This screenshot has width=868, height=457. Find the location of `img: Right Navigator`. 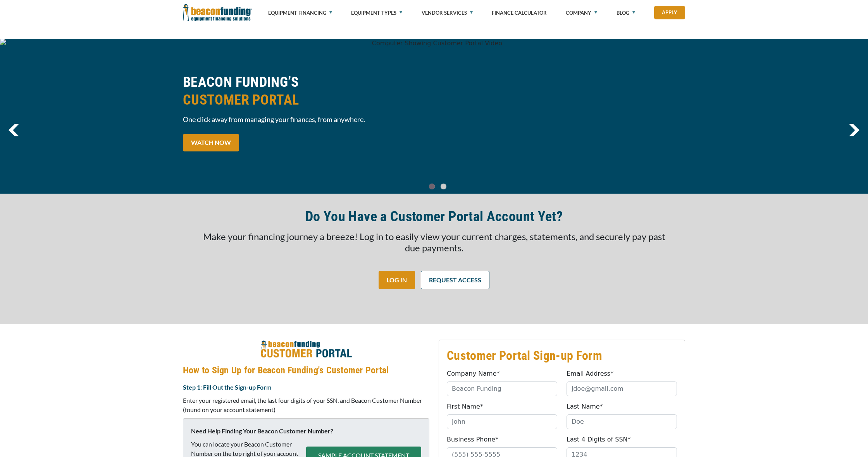

img: Right Navigator is located at coordinates (854, 130).